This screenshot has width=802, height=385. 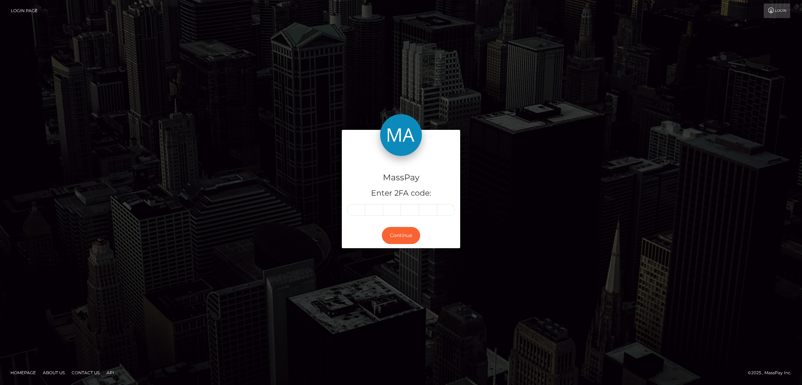 What do you see at coordinates (24, 11) in the screenshot?
I see `a: Login Page` at bounding box center [24, 11].